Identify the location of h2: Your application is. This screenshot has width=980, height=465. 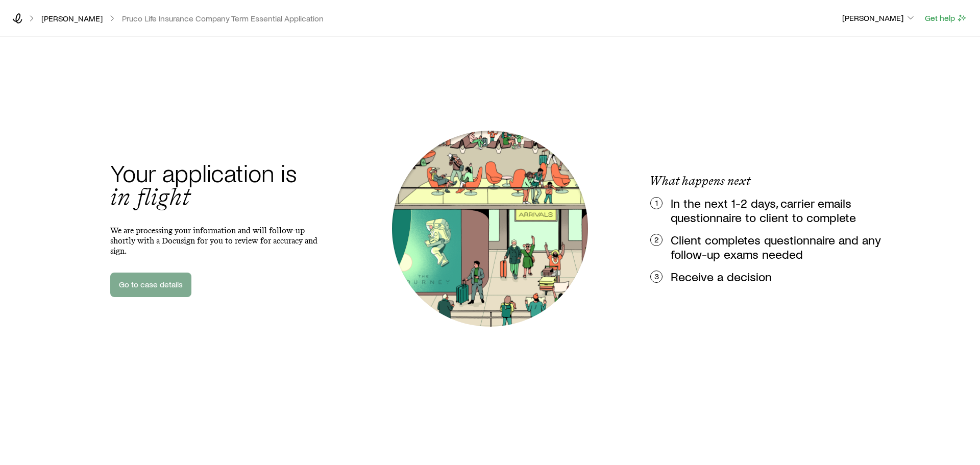
(204, 173).